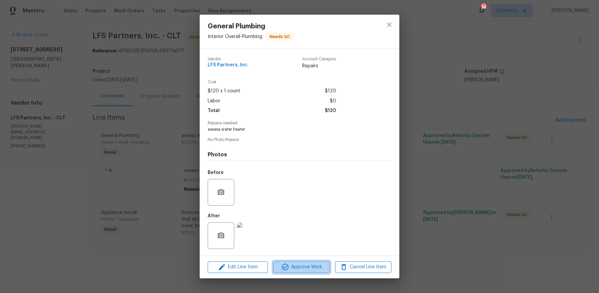 The height and width of the screenshot is (293, 599). Describe the element at coordinates (484, 7) in the screenshot. I see `div: 34` at that location.